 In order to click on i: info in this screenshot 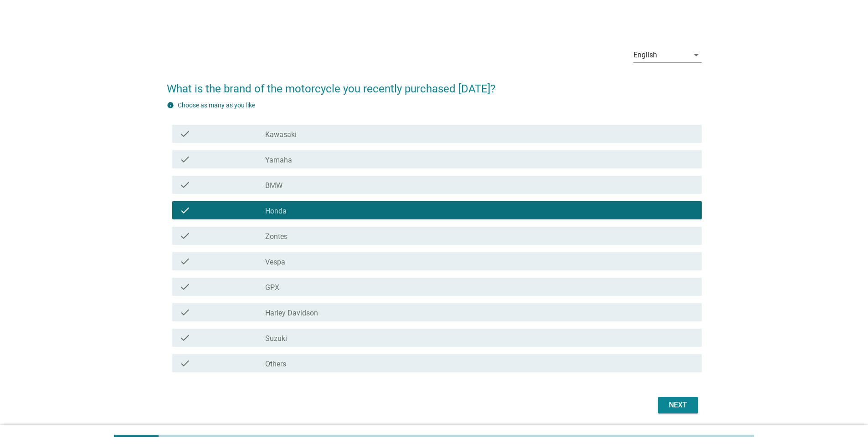, I will do `click(170, 105)`.